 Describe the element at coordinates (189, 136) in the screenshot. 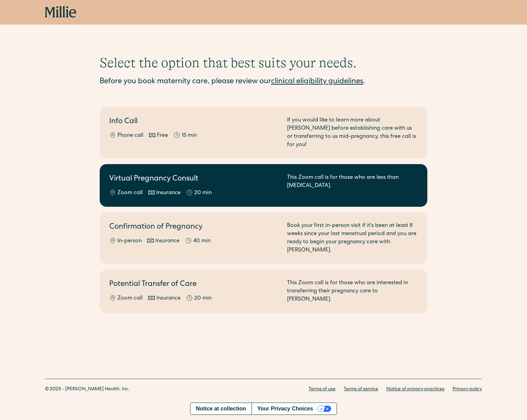

I see `div: 15 min` at that location.